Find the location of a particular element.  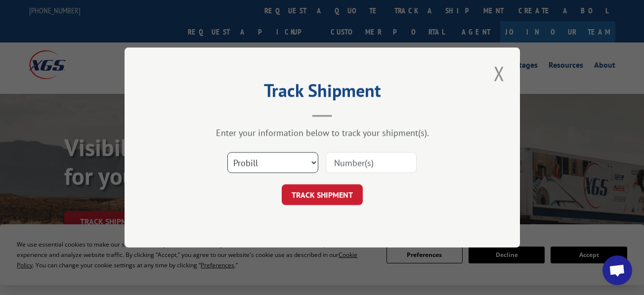

input: Number(s) is located at coordinates (371, 163).